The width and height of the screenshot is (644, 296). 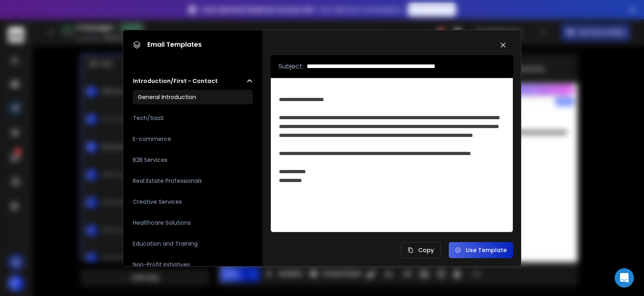 I want to click on button: Use Template, so click(x=481, y=250).